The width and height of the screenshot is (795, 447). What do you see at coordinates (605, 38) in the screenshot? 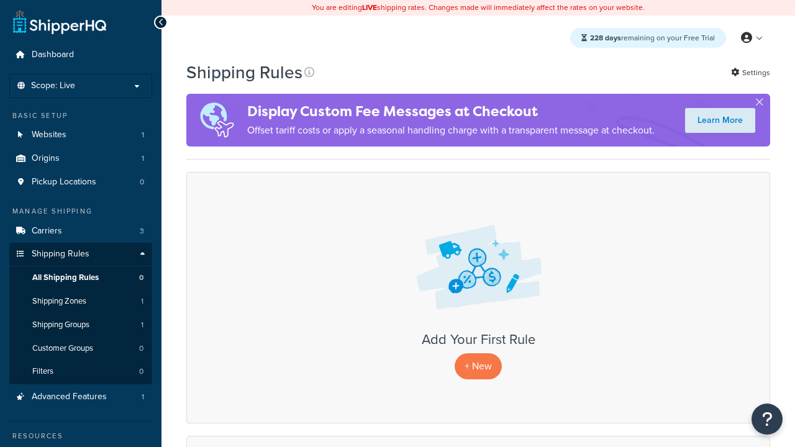
I see `strong: 228 days` at bounding box center [605, 38].